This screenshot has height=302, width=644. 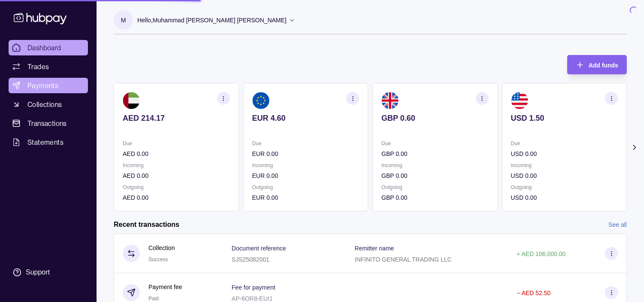 What do you see at coordinates (146, 225) in the screenshot?
I see `h2: Recent transactions` at bounding box center [146, 225].